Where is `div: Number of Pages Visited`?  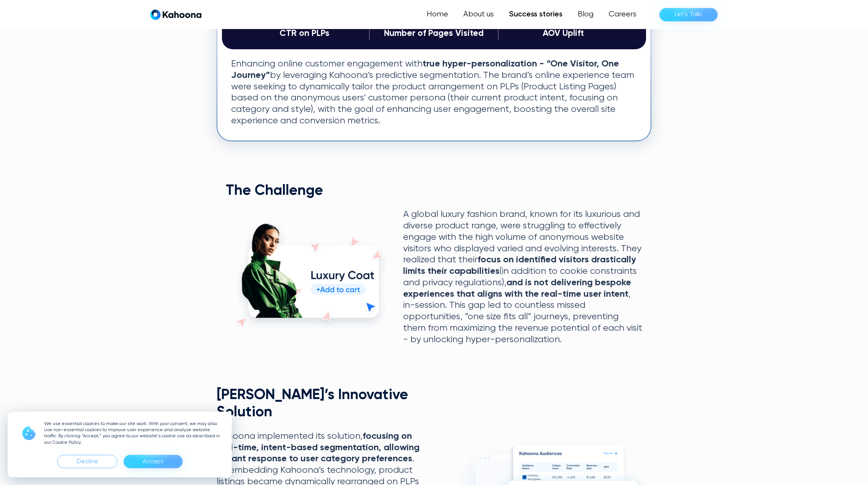
div: Number of Pages Visited is located at coordinates (434, 33).